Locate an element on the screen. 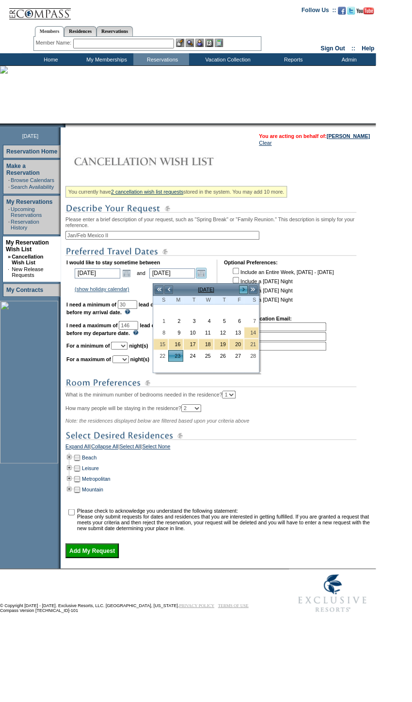 This screenshot has height=702, width=412. a: 26 is located at coordinates (221, 356).